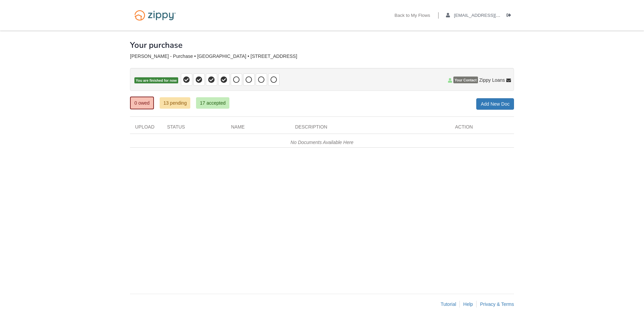 This screenshot has width=644, height=321. Describe the element at coordinates (157, 45) in the screenshot. I see `h1: Your purchase` at that location.